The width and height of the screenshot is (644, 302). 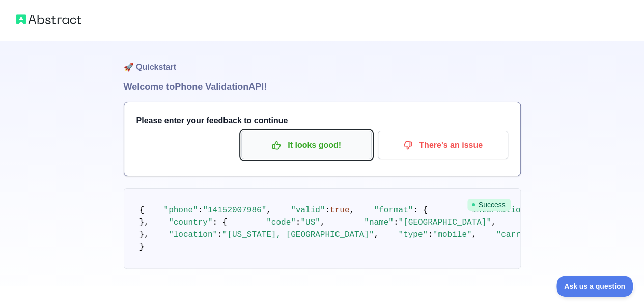 I want to click on p: It looks good!, so click(x=307, y=145).